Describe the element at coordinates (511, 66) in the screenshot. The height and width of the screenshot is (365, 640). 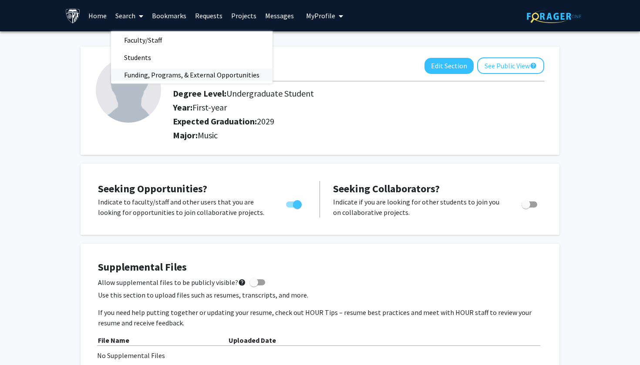
I see `button: See Public View` at that location.